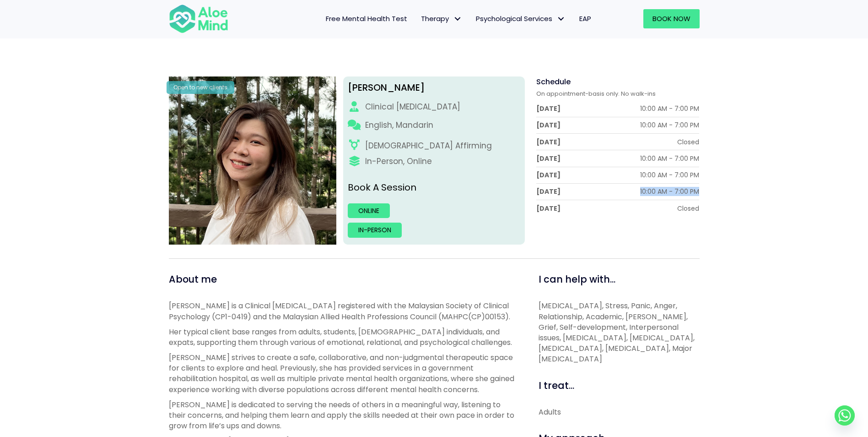 Image resolution: width=868 pixels, height=437 pixels. What do you see at coordinates (458, 19) in the screenshot?
I see `span: Therapy: submenu` at bounding box center [458, 19].